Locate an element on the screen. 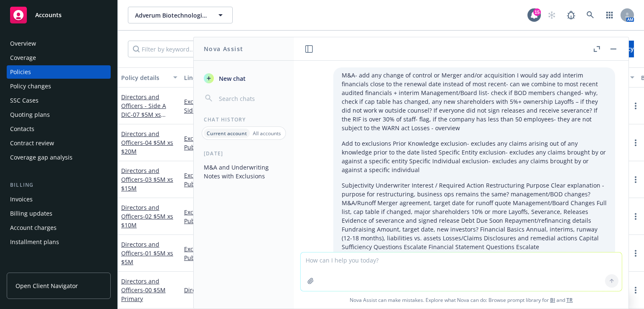 The image size is (644, 309). a: Billing updates is located at coordinates (59, 214).